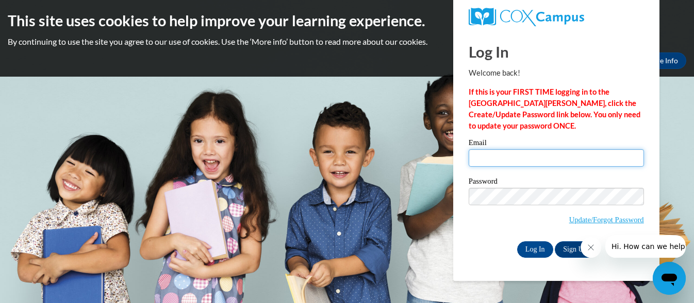 The width and height of the screenshot is (694, 303). Describe the element at coordinates (556, 52) in the screenshot. I see `h1: Log In` at that location.